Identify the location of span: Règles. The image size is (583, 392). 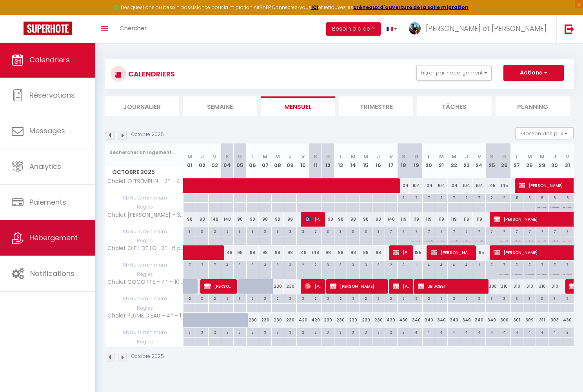
(144, 308).